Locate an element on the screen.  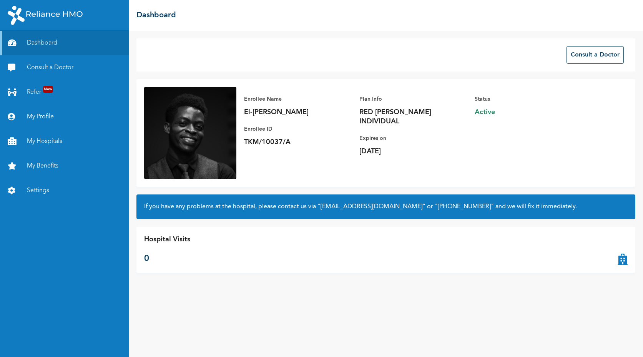
p: Hospital Visits is located at coordinates (167, 239).